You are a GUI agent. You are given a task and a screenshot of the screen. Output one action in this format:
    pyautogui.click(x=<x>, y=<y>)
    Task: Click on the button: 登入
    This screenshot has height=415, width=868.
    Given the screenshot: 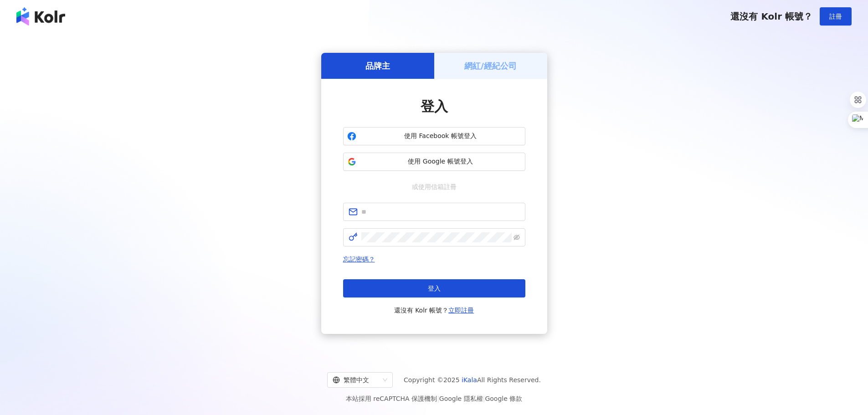 What is the action you would take?
    pyautogui.click(x=434, y=288)
    